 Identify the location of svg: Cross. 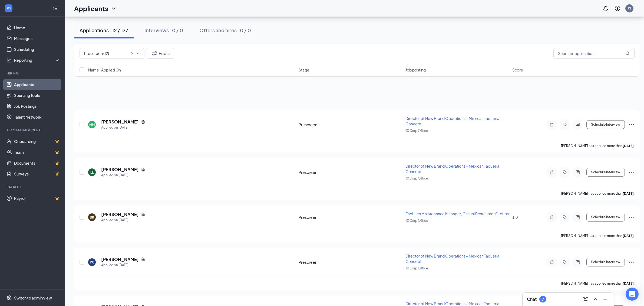
(132, 54).